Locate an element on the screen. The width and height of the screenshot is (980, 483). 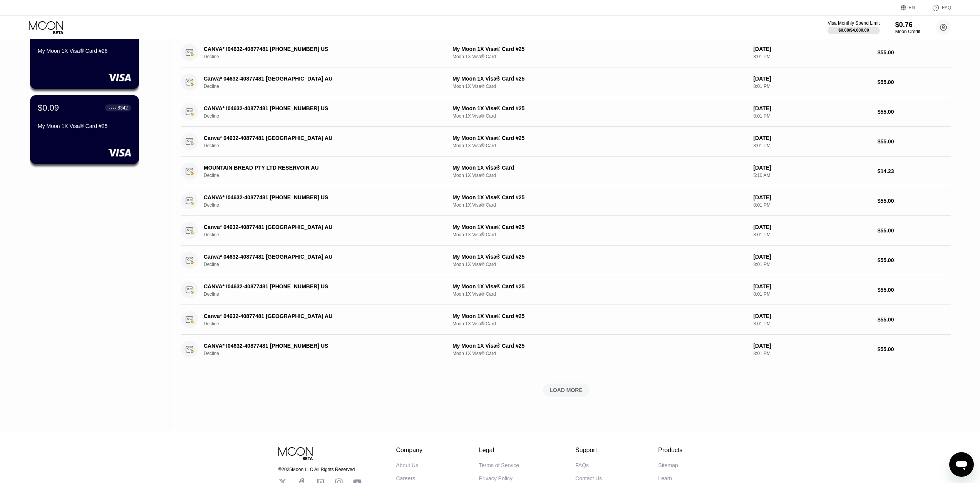
div: Learn is located at coordinates (665, 479).